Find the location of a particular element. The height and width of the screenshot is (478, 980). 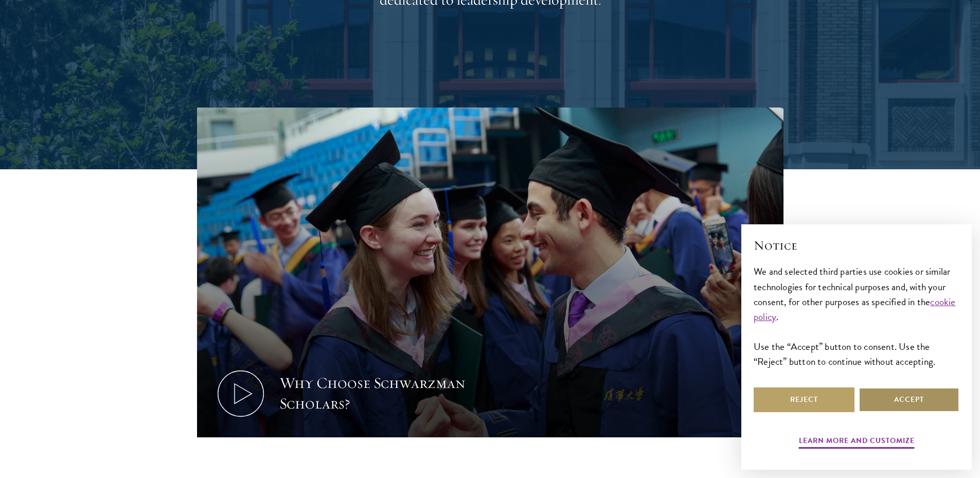

button: Accept is located at coordinates (909, 399).